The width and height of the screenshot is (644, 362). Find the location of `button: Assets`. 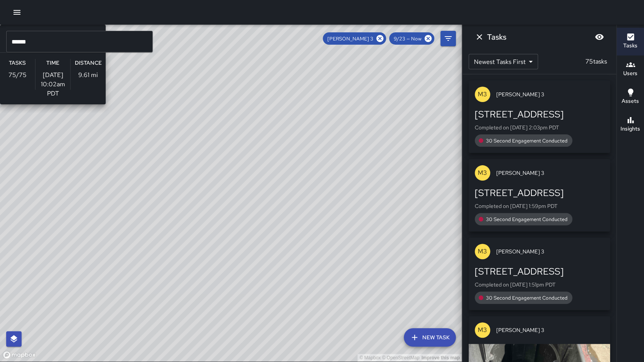

button: Assets is located at coordinates (630, 97).